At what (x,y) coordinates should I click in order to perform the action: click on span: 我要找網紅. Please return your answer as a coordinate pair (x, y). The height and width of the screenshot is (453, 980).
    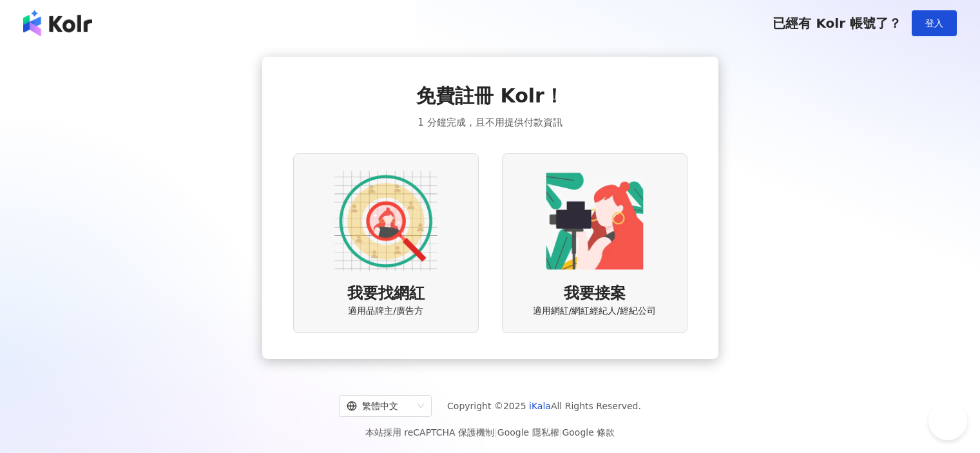
    Looking at the image, I should click on (386, 293).